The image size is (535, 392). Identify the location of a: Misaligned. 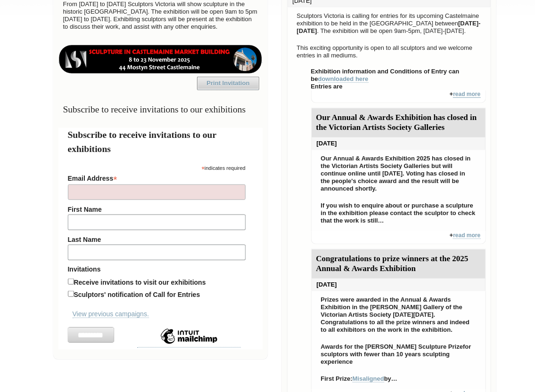
(368, 379).